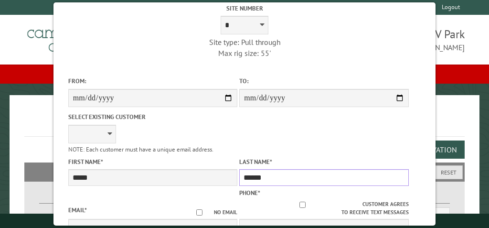  I want to click on label: No email, so click(211, 212).